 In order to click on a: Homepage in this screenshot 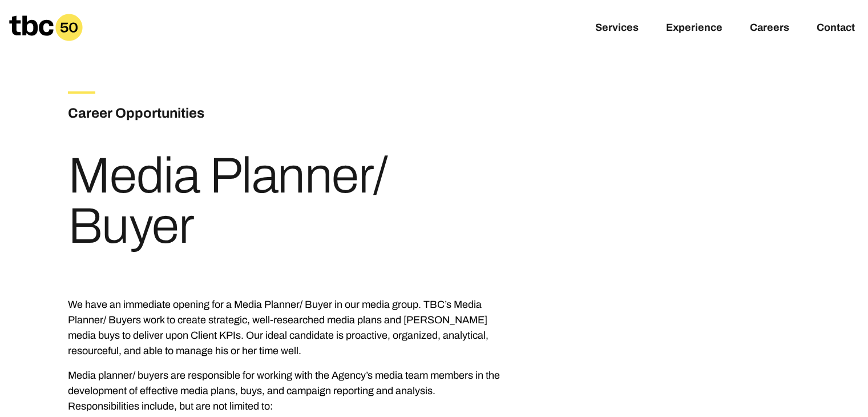, I will do `click(46, 27)`.